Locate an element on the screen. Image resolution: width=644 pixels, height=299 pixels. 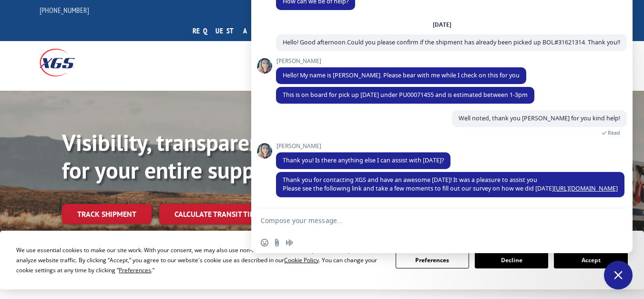
div: Close chat is located at coordinates (618, 275).